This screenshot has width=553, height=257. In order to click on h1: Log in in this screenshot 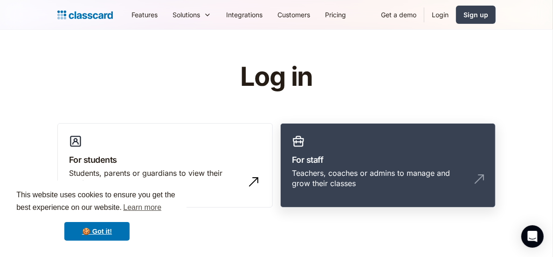, I will do `click(276, 77)`.